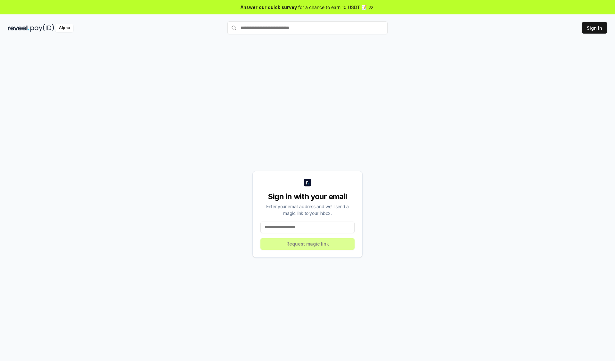 The width and height of the screenshot is (615, 361). I want to click on span: Answer our quick survey, so click(269, 7).